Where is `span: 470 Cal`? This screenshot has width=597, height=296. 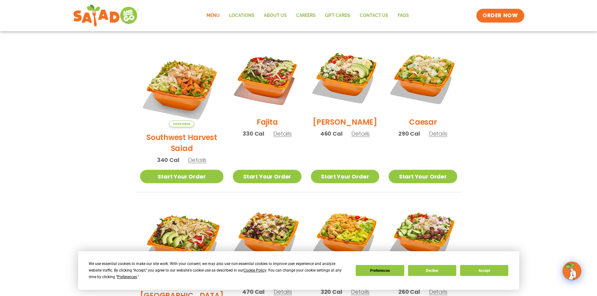
span: 470 Cal is located at coordinates (253, 292).